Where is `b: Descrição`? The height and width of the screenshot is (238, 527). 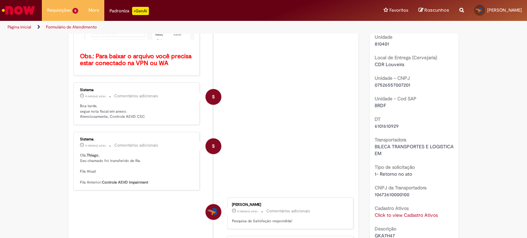 b: Descrição is located at coordinates (385, 229).